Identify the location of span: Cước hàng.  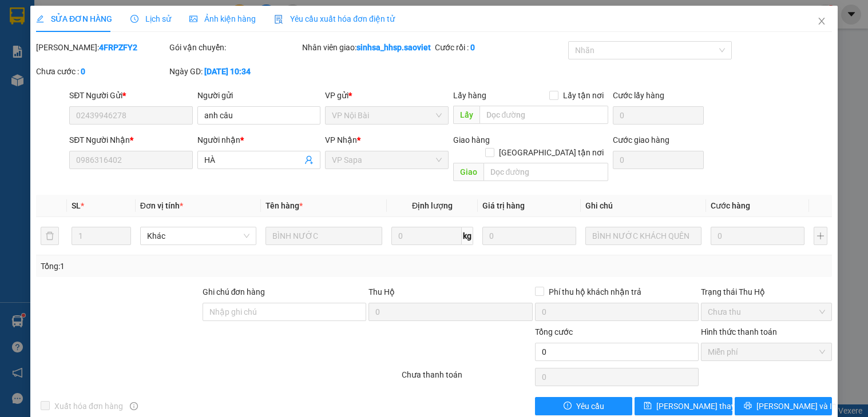
(730, 206).